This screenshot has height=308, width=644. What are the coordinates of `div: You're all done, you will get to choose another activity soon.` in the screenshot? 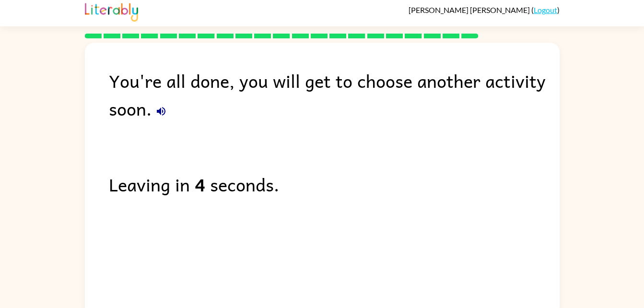 It's located at (334, 94).